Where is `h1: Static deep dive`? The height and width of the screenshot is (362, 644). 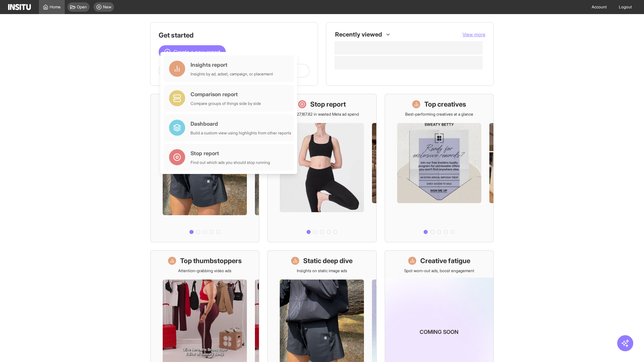
h1: Static deep dive is located at coordinates (327, 261).